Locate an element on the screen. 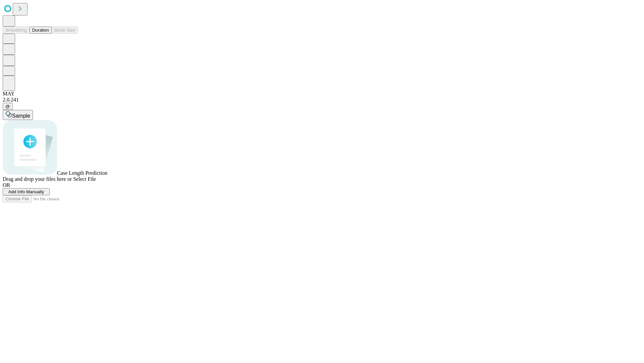  span: Select File is located at coordinates (84, 179).